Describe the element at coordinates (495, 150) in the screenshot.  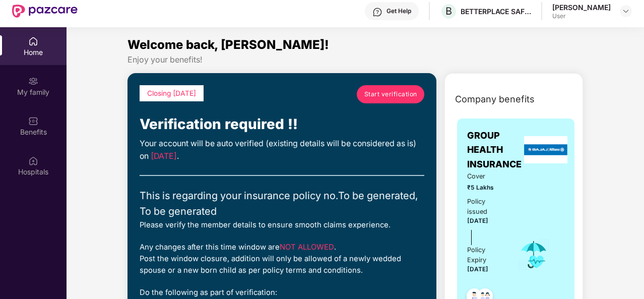
I see `span: GROUP HEALTH INSURANCE` at that location.